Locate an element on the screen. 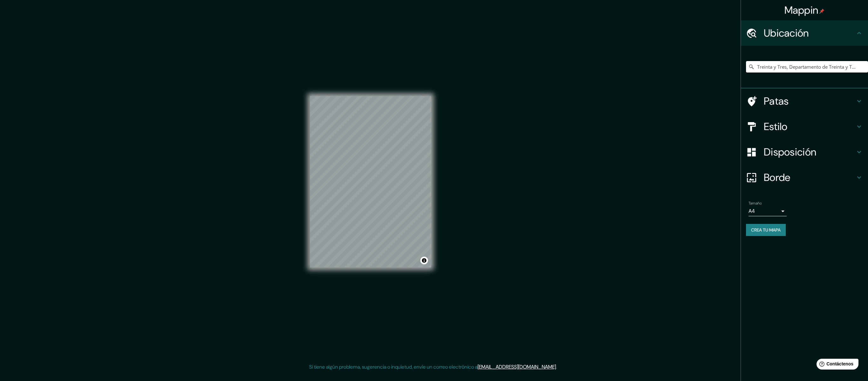  font: Ubicación is located at coordinates (787, 33).